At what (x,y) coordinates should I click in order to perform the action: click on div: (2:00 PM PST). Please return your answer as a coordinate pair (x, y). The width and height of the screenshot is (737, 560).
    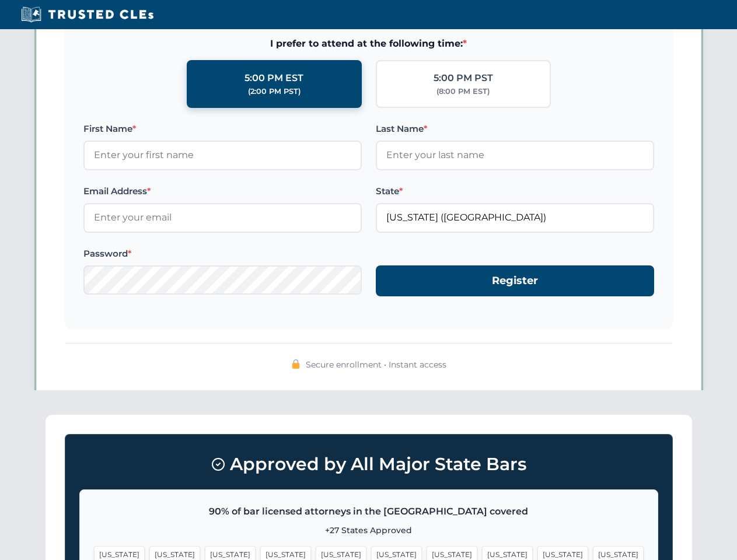
    Looking at the image, I should click on (274, 91).